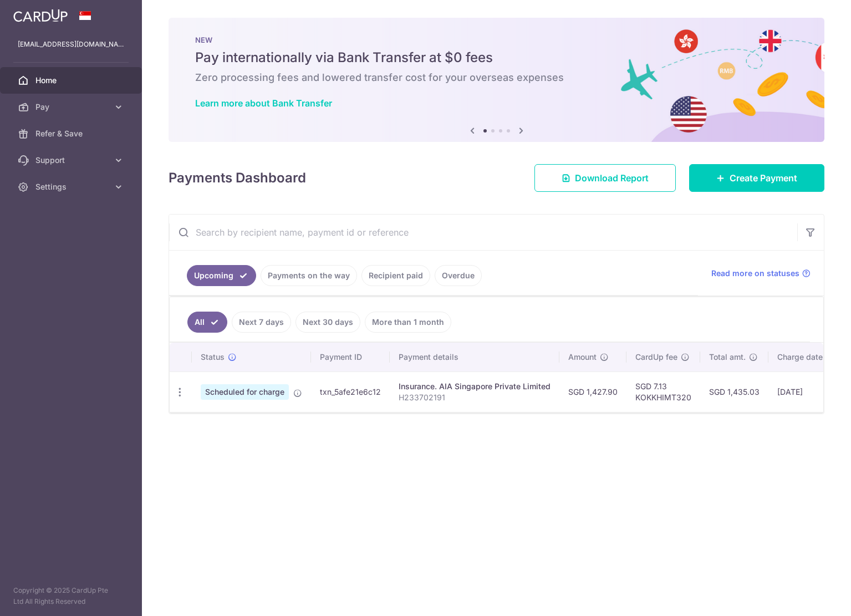  I want to click on td: SGD 7.13 KOKKHIMT320, so click(663, 391).